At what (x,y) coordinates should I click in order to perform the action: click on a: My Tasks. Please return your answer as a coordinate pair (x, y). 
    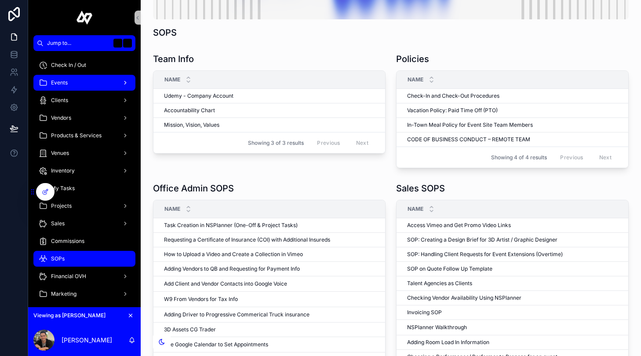
    Looking at the image, I should click on (84, 188).